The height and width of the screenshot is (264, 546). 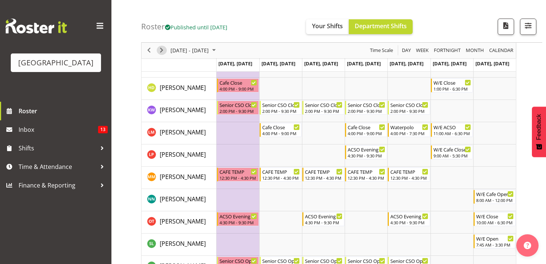 What do you see at coordinates (58, 185) in the screenshot?
I see `span: Finance & Reporting` at bounding box center [58, 185].